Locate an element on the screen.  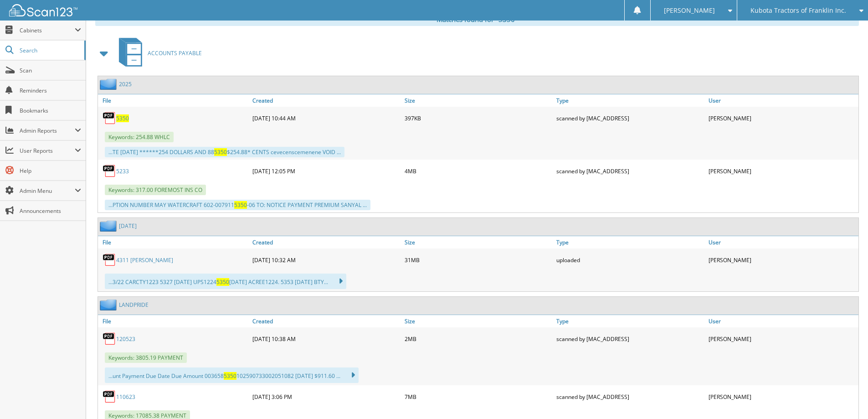
span: Keywords: 254.88 WHLC is located at coordinates (139, 137).